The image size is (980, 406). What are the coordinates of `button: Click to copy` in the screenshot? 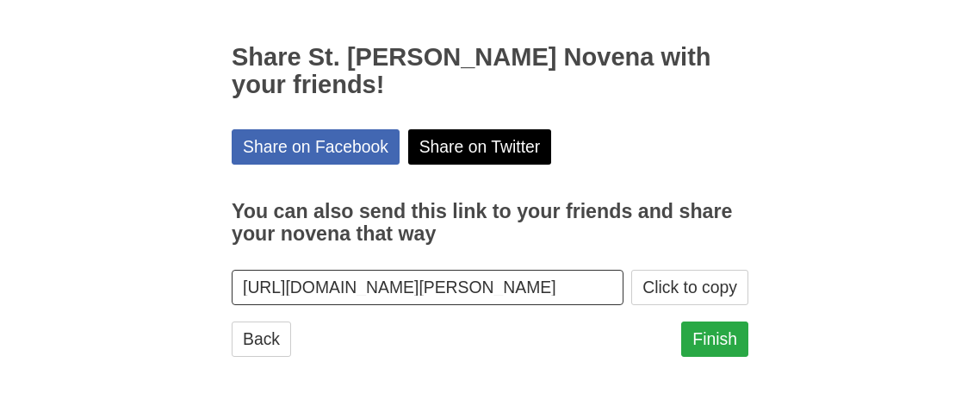 It's located at (690, 287).